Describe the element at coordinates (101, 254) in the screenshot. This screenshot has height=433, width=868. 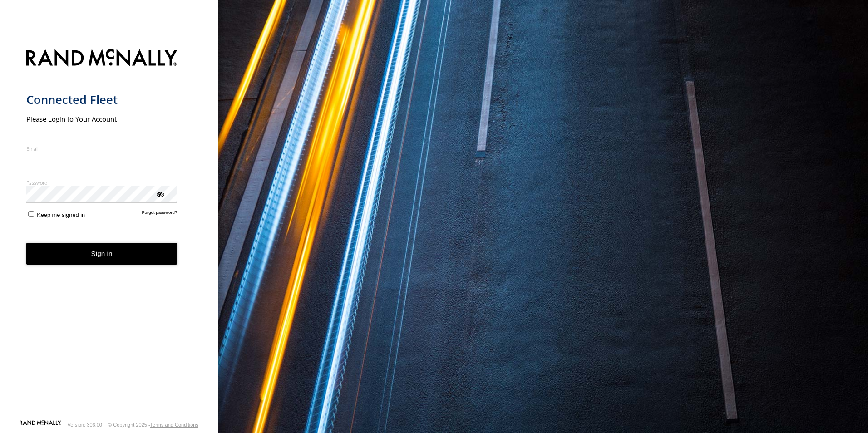
I see `button: Sign in` at that location.